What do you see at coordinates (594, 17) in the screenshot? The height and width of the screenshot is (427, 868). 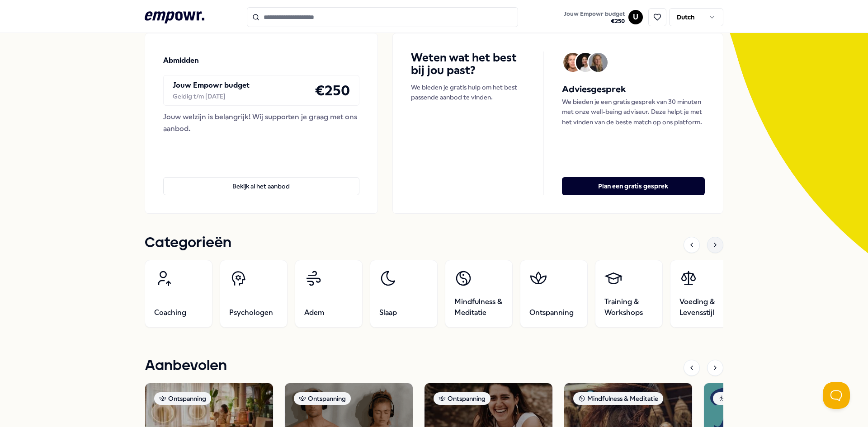 I see `a: Jouw Empowr budget€250` at bounding box center [594, 17].